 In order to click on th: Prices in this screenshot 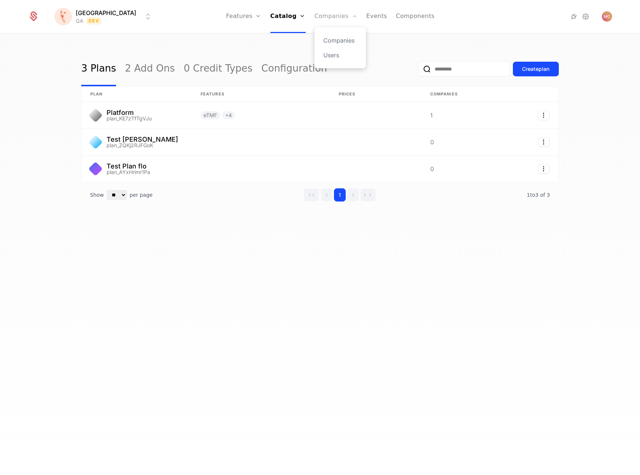, I will do `click(375, 94)`.